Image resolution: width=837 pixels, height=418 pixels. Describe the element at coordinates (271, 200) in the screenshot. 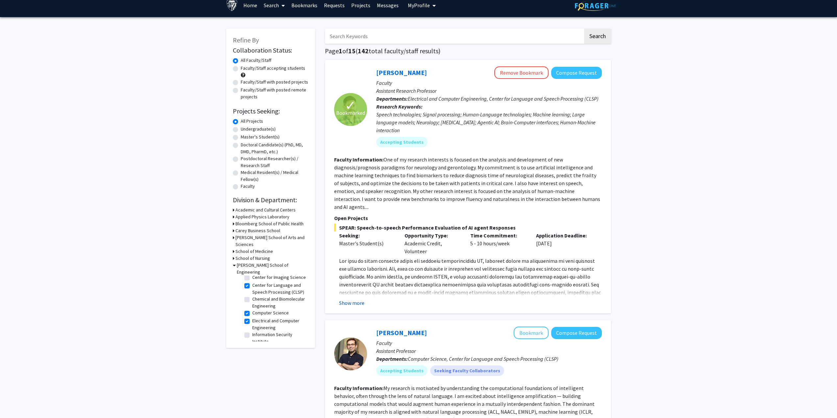

I see `h2: Division & Department:` at that location.